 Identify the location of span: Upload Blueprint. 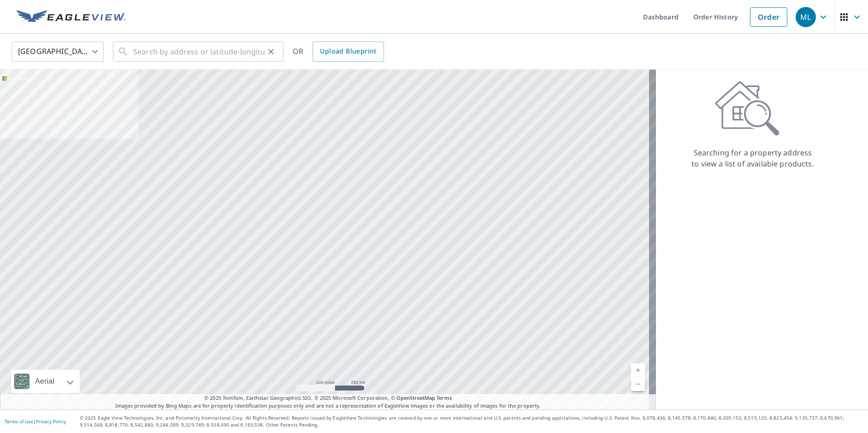
(348, 51).